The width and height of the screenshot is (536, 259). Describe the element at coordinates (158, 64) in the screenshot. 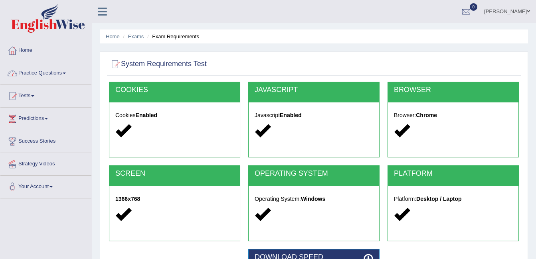

I see `h2: System Requirements Test` at that location.